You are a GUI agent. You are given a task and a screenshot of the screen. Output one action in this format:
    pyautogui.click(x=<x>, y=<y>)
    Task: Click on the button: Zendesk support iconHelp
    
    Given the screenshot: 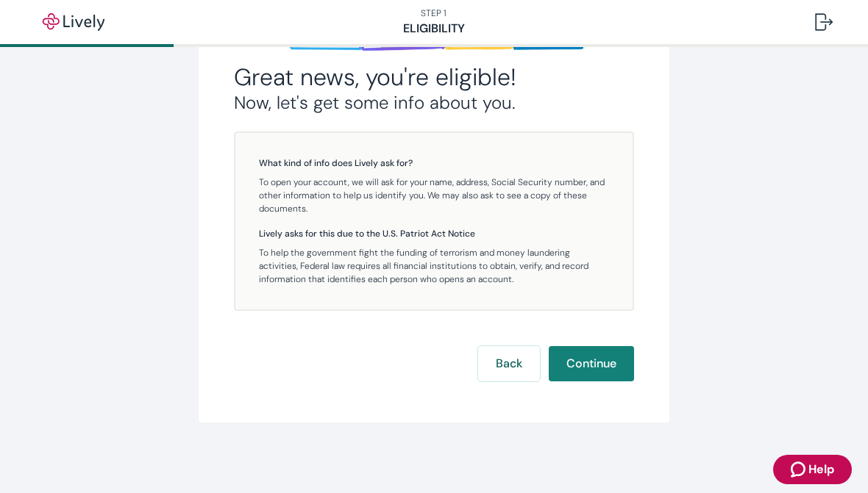 What is the action you would take?
    pyautogui.click(x=812, y=469)
    